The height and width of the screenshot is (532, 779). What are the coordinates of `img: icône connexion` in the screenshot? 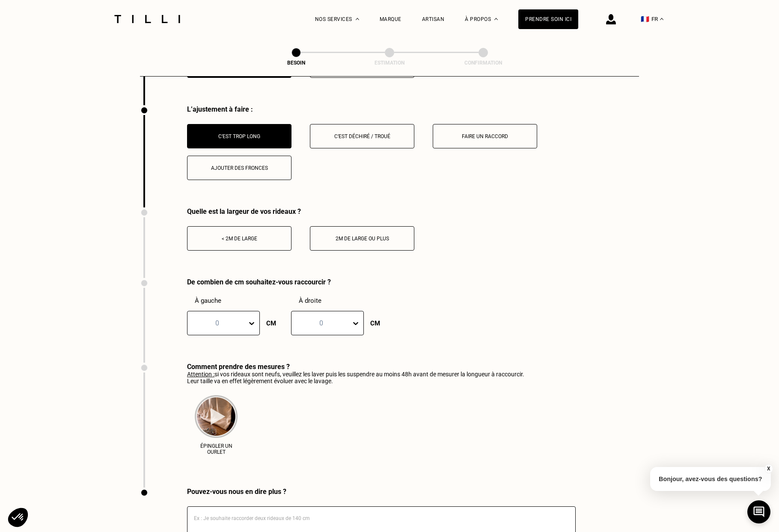 It's located at (611, 19).